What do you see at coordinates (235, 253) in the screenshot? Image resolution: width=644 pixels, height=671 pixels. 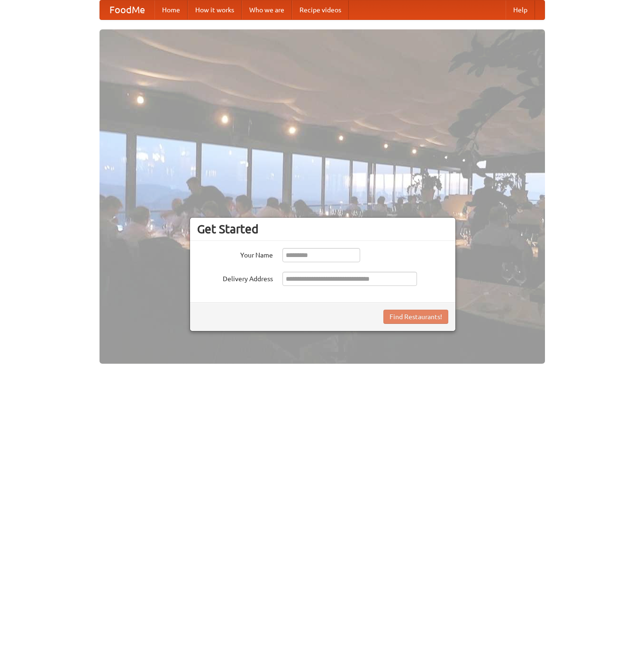 I see `label: Your Name` at bounding box center [235, 253].